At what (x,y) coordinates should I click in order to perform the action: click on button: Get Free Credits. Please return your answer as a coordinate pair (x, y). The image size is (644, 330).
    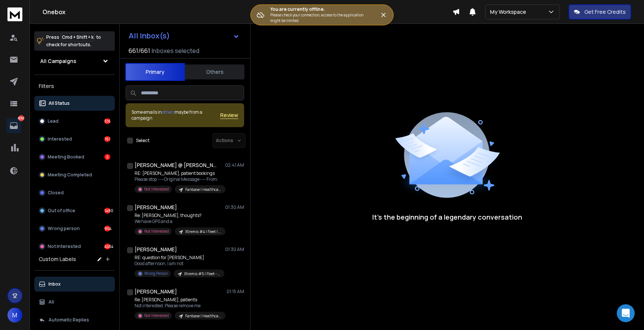
    Looking at the image, I should click on (599, 12).